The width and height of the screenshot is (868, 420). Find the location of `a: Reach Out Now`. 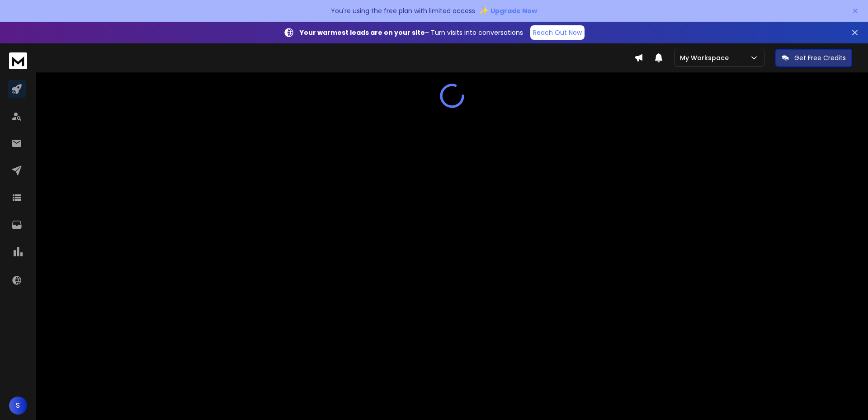

a: Reach Out Now is located at coordinates (558, 32).